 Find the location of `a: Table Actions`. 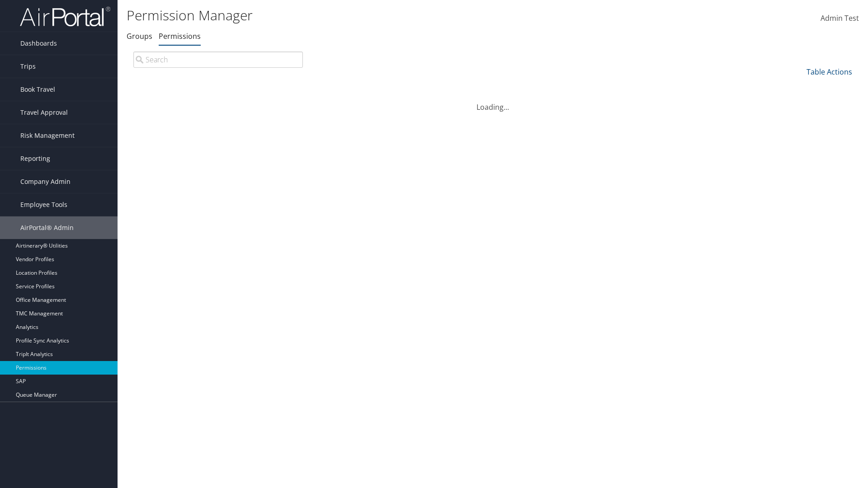

a: Table Actions is located at coordinates (829, 72).